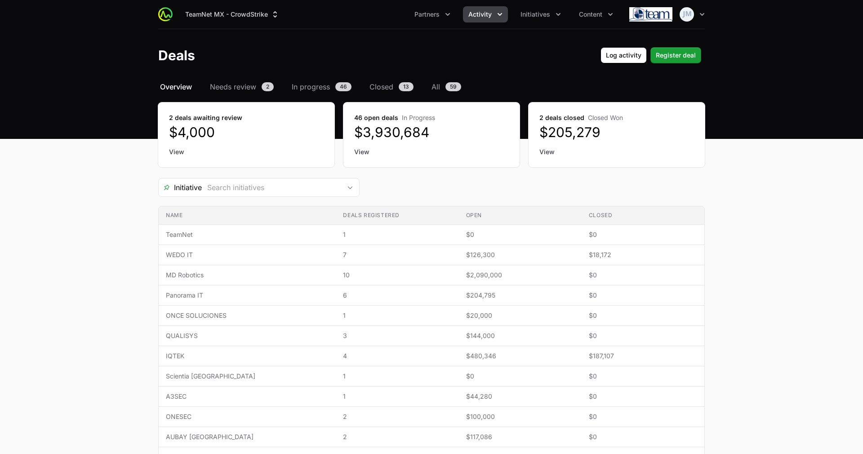 The width and height of the screenshot is (863, 454). I want to click on span: Needs review, so click(233, 87).